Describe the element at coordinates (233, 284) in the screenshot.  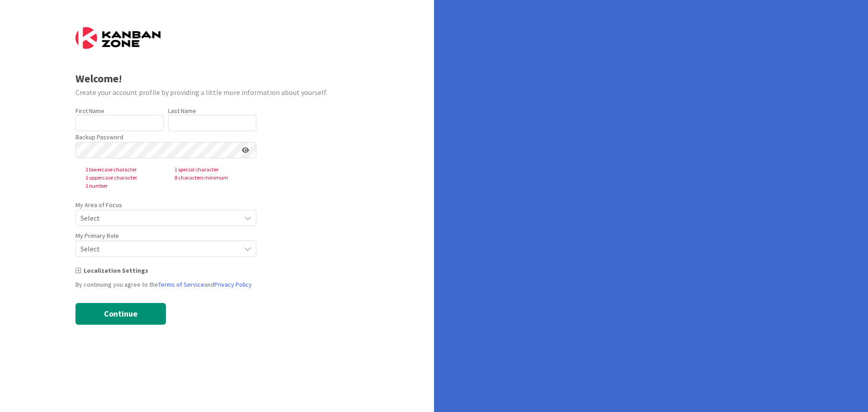
I see `a: Privacy Policy` at that location.